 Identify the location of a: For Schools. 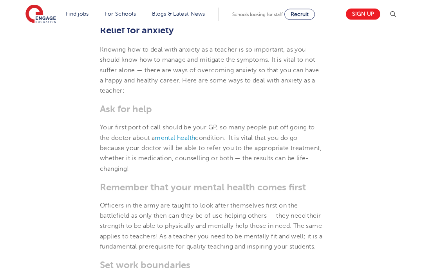
(120, 14).